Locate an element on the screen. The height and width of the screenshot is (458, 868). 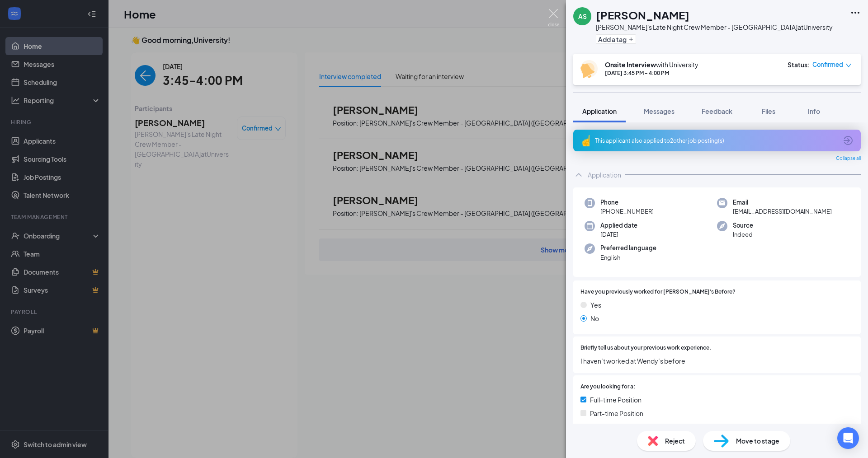
span: Files is located at coordinates (768, 111).